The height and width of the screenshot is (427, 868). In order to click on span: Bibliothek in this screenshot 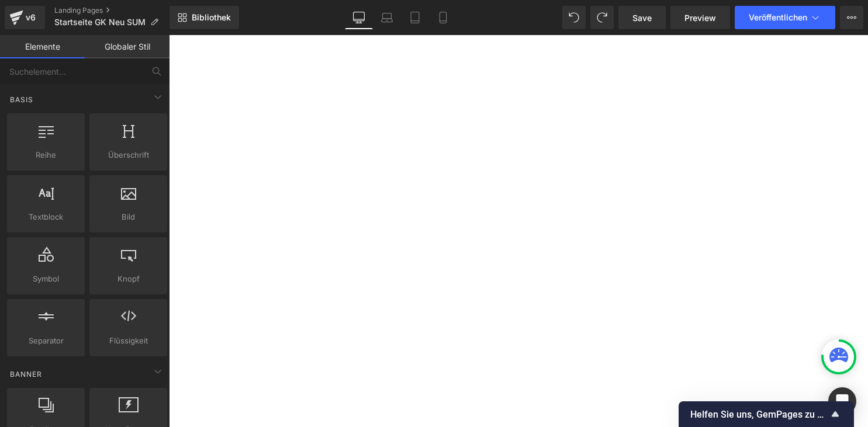, I will do `click(211, 17)`.